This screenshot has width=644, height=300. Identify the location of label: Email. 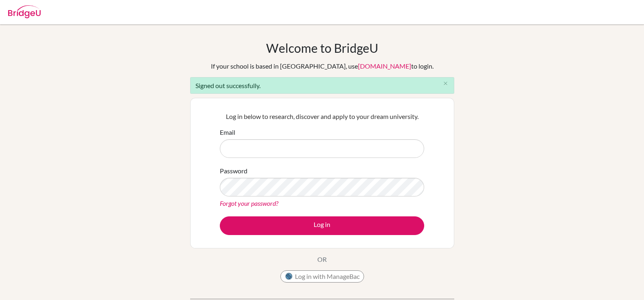
(227, 132).